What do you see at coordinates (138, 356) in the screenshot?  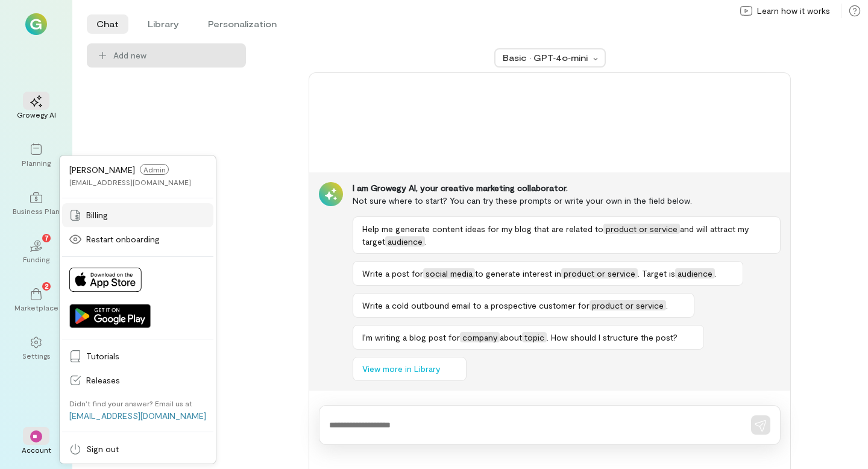 I see `a: Tutorials` at bounding box center [138, 356].